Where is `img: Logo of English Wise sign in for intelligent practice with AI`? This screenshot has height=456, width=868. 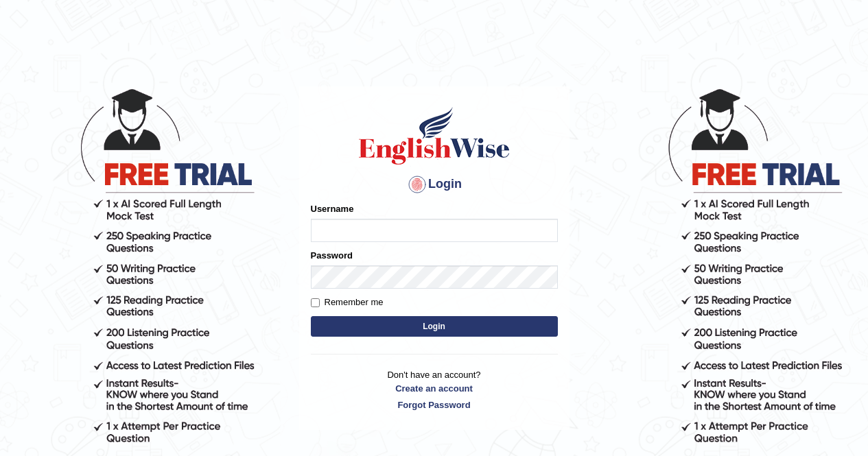 img: Logo of English Wise sign in for intelligent practice with AI is located at coordinates (434, 136).